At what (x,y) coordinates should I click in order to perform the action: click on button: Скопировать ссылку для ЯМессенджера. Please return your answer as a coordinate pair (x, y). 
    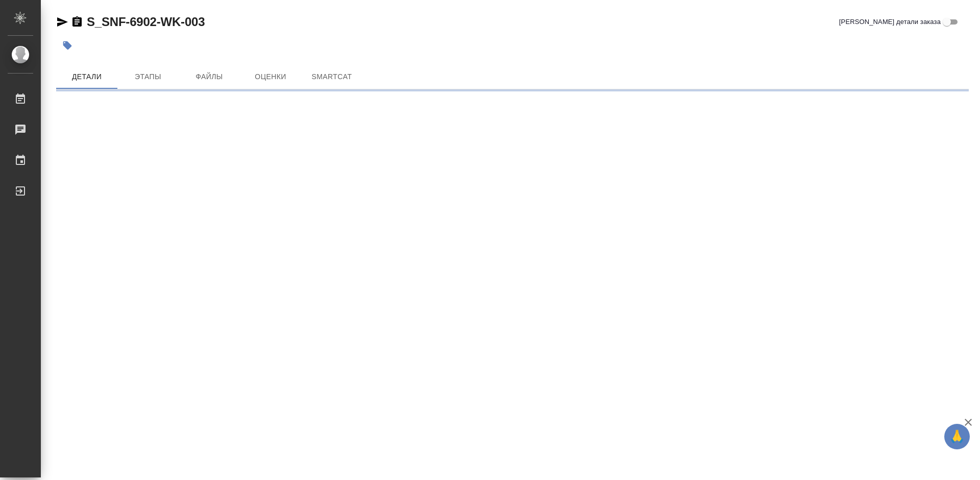
    Looking at the image, I should click on (63, 22).